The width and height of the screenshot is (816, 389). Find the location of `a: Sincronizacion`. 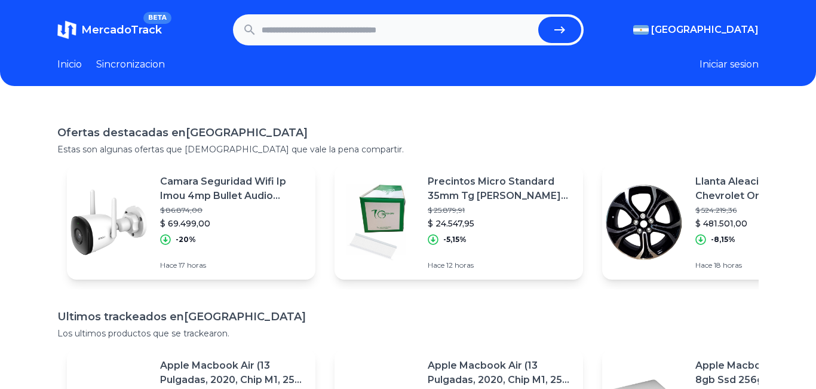

a: Sincronizacion is located at coordinates (130, 65).